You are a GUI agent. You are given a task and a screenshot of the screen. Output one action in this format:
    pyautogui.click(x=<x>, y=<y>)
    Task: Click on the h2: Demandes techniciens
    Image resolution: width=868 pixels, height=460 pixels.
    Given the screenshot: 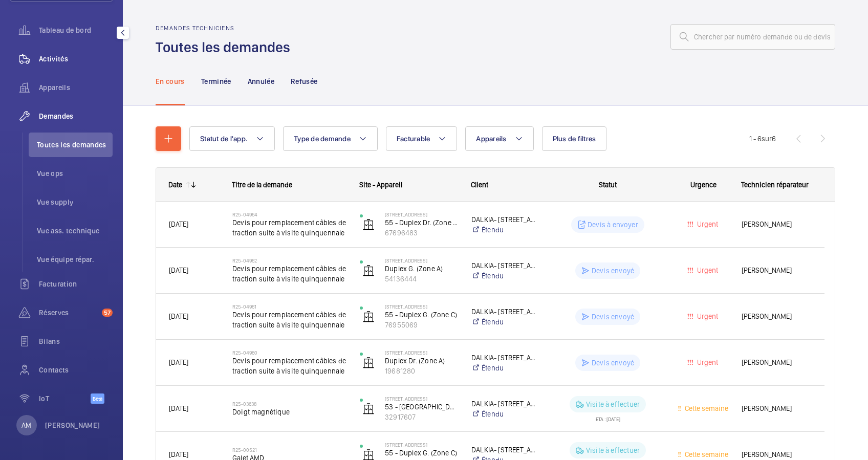 What is the action you would take?
    pyautogui.click(x=226, y=28)
    